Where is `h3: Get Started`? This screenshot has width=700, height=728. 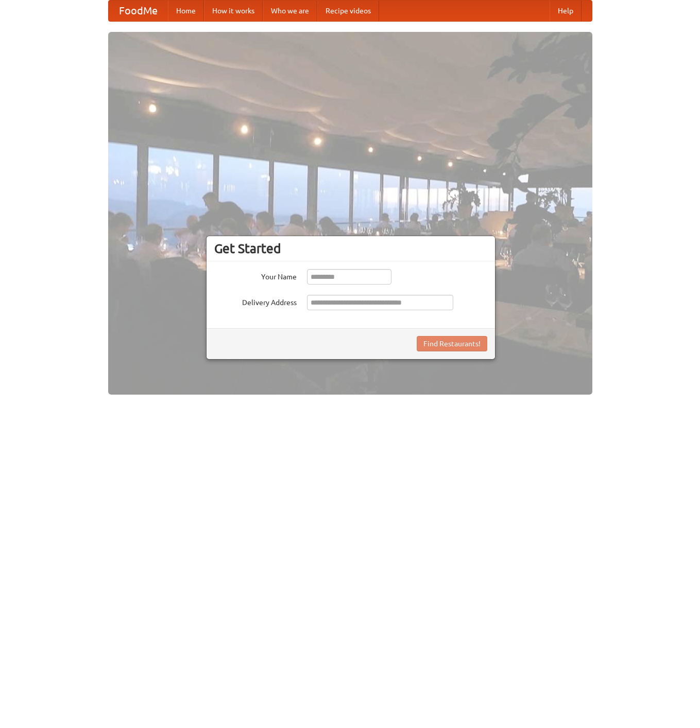 h3: Get Started is located at coordinates (351, 249).